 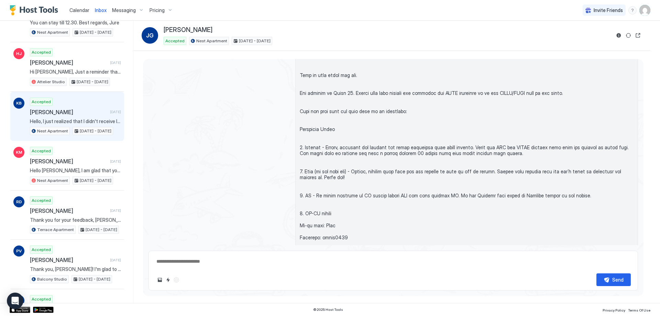 What do you see at coordinates (124, 10) in the screenshot?
I see `span: Messaging` at bounding box center [124, 10].